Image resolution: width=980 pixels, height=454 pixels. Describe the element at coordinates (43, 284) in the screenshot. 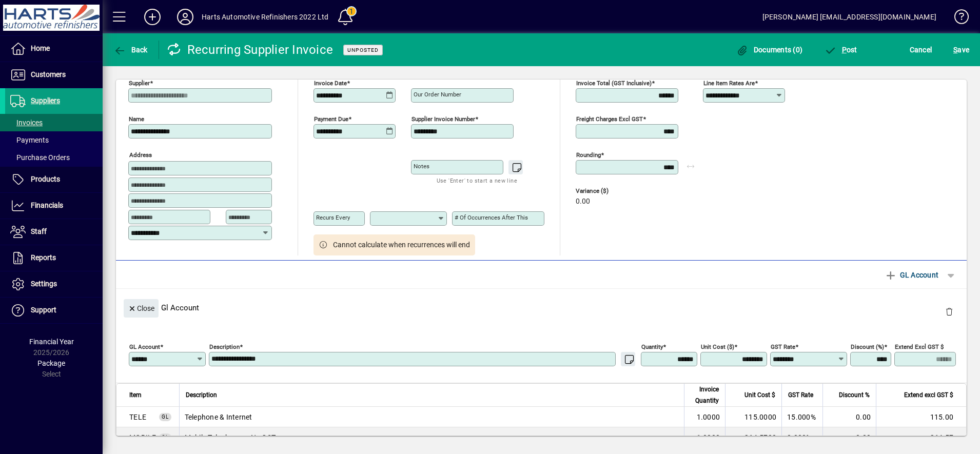

I see `span: Settings` at that location.